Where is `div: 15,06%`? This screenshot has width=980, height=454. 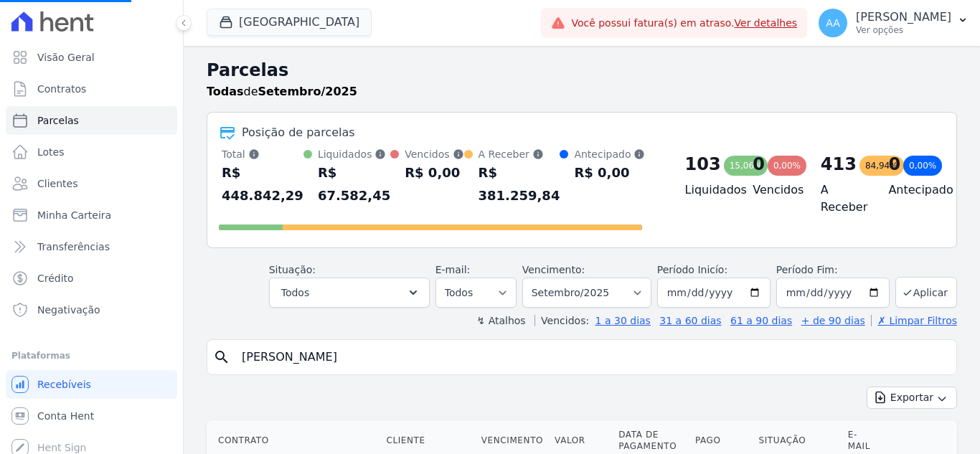
div: 15,06% is located at coordinates (747, 166).